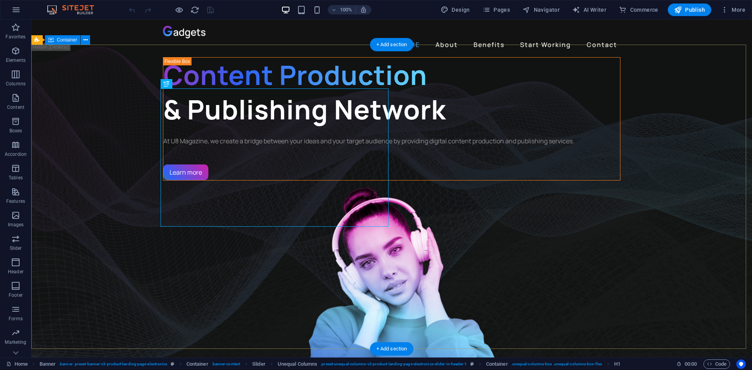  What do you see at coordinates (690, 364) in the screenshot?
I see `span: 00 00` at bounding box center [690, 364].